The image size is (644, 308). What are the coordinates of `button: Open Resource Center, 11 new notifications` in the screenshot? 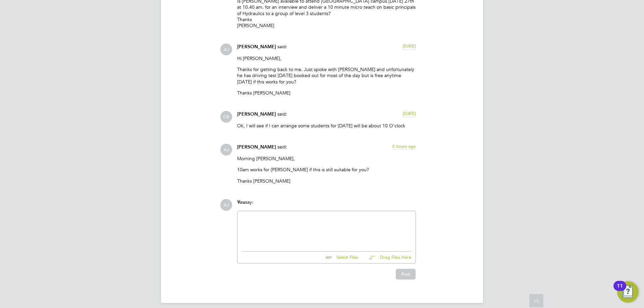 It's located at (628, 292).